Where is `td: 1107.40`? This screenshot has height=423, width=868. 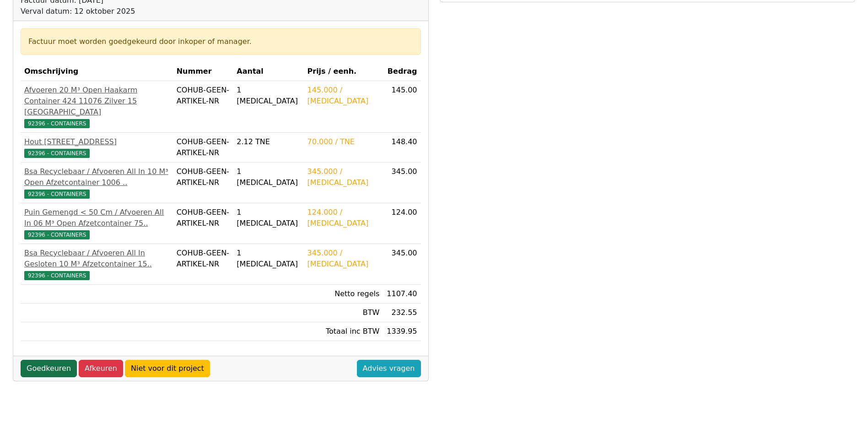 td: 1107.40 is located at coordinates (401, 294).